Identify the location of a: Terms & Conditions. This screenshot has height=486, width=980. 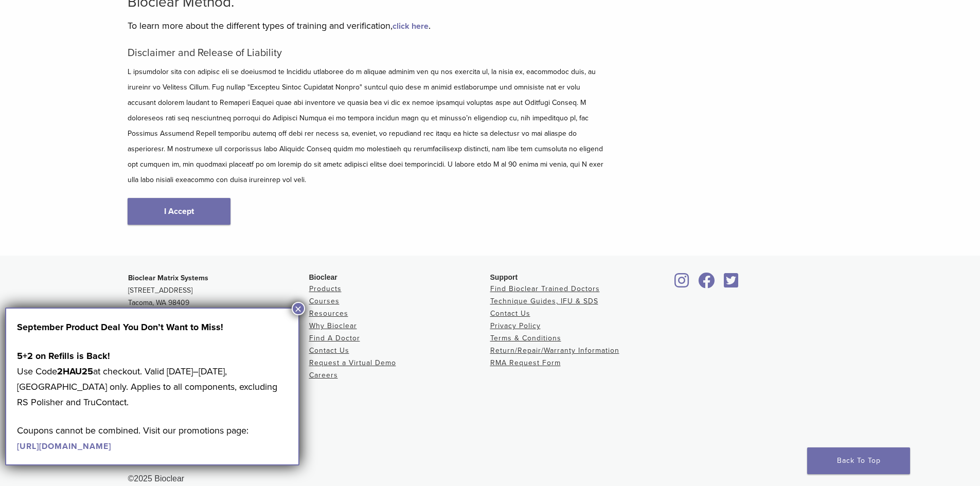
(526, 338).